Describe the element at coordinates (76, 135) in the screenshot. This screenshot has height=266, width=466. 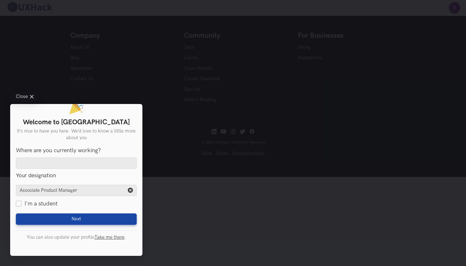
I see `p: It’s nice to have you here. We’d love to know a little more about you` at that location.